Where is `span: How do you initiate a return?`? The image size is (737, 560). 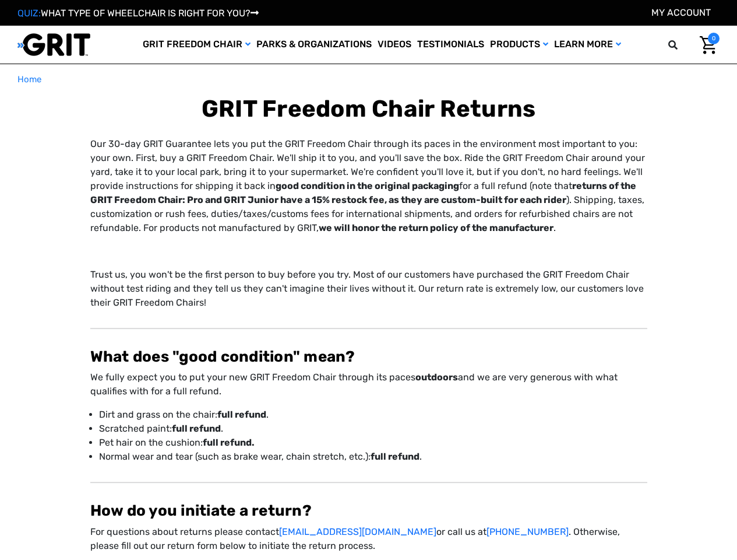
span: How do you initiate a return? is located at coordinates (201, 510).